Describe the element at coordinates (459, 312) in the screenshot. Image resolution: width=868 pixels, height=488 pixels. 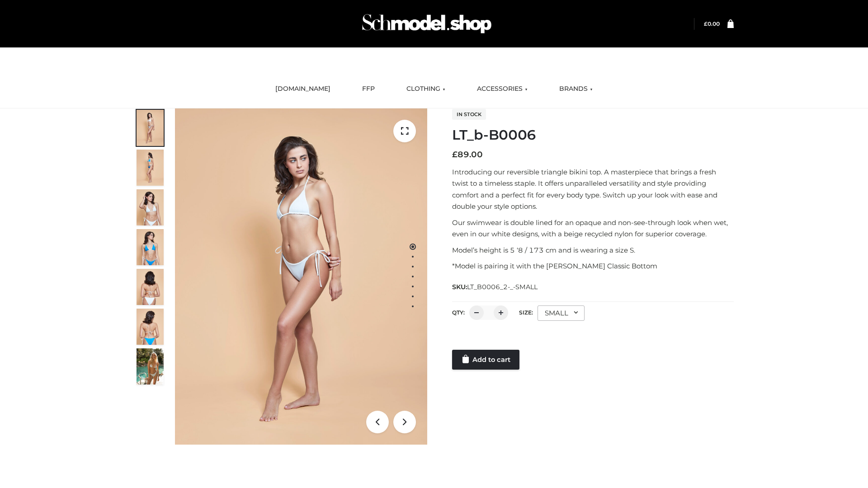
I see `label: QTY:` at that location.